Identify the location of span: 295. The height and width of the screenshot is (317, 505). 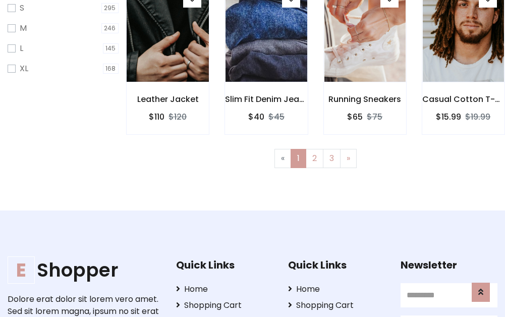
(110, 8).